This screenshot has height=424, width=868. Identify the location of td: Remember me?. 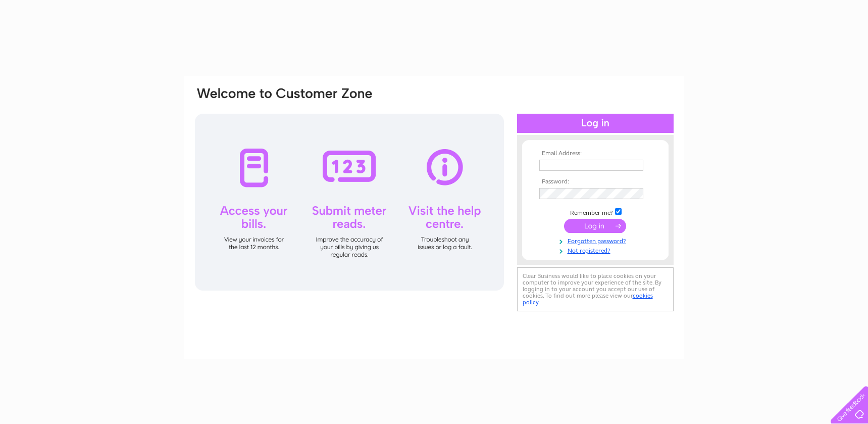
(596, 212).